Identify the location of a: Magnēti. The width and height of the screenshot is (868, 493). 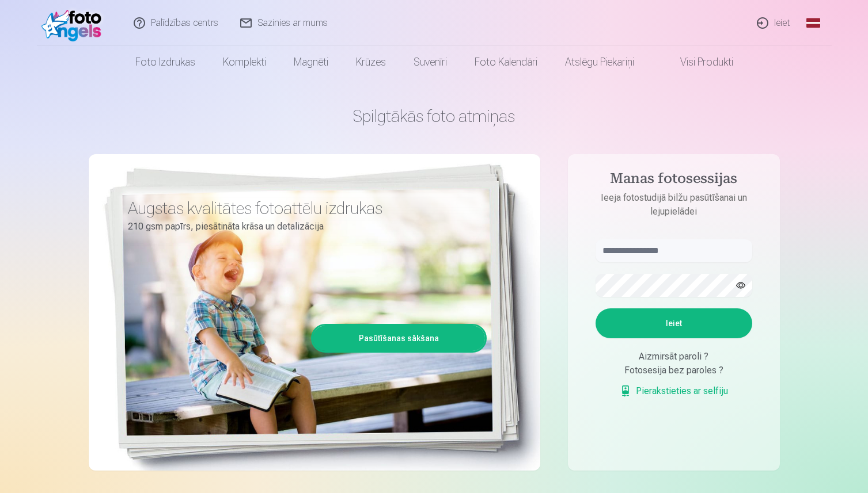
(311, 62).